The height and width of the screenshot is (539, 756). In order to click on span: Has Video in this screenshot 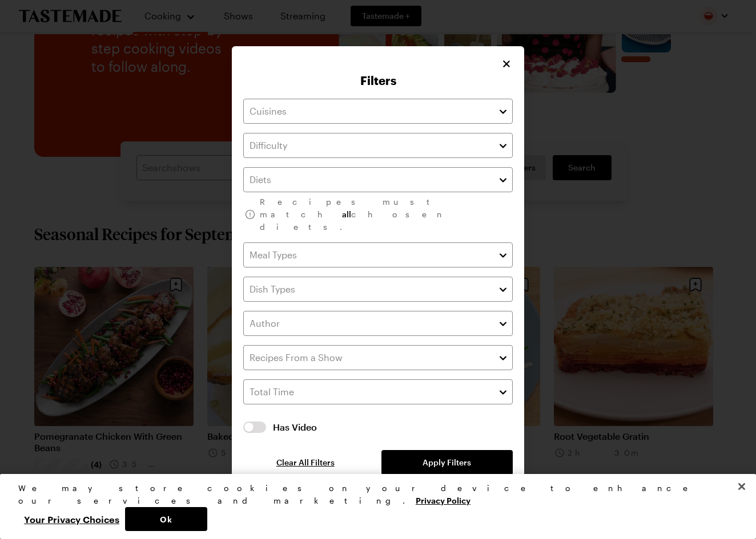, I will do `click(393, 427)`.